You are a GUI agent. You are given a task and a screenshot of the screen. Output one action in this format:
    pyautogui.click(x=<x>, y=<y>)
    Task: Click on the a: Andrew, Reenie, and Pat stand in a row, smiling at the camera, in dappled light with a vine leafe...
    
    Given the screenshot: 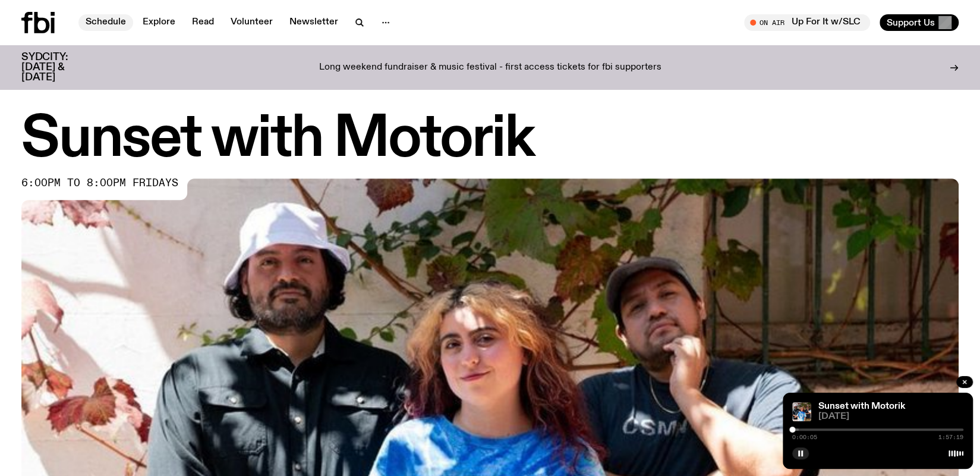 What is the action you would take?
    pyautogui.click(x=801, y=412)
    